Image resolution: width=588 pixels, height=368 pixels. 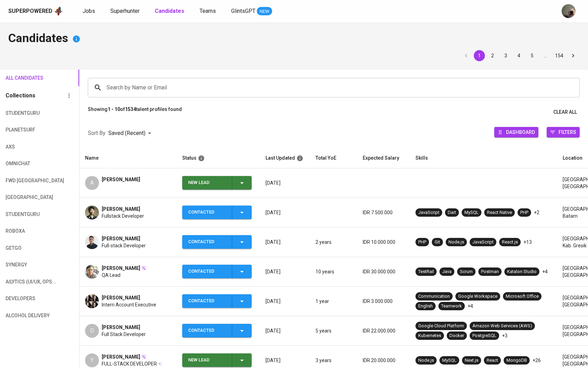 I want to click on button: page 1, so click(x=480, y=56).